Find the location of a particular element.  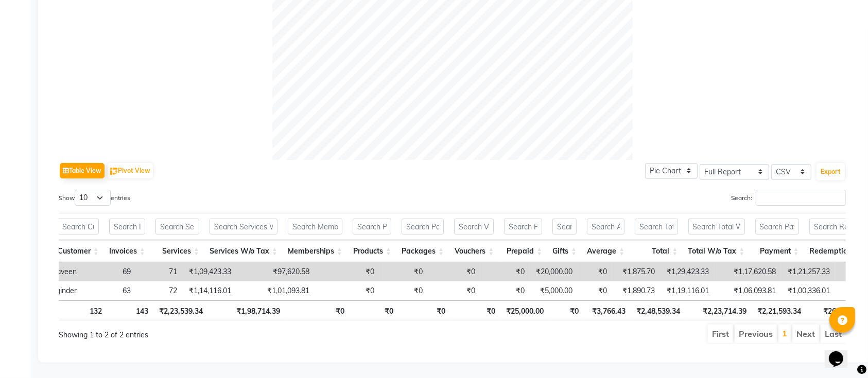

td: Praveen is located at coordinates (64, 272).